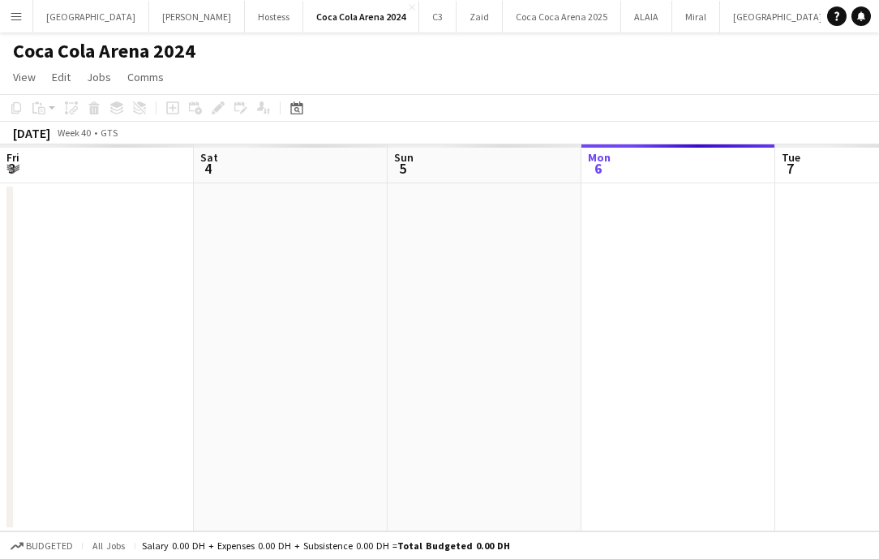 The width and height of the screenshot is (879, 559). What do you see at coordinates (145, 77) in the screenshot?
I see `a: Comms` at bounding box center [145, 77].